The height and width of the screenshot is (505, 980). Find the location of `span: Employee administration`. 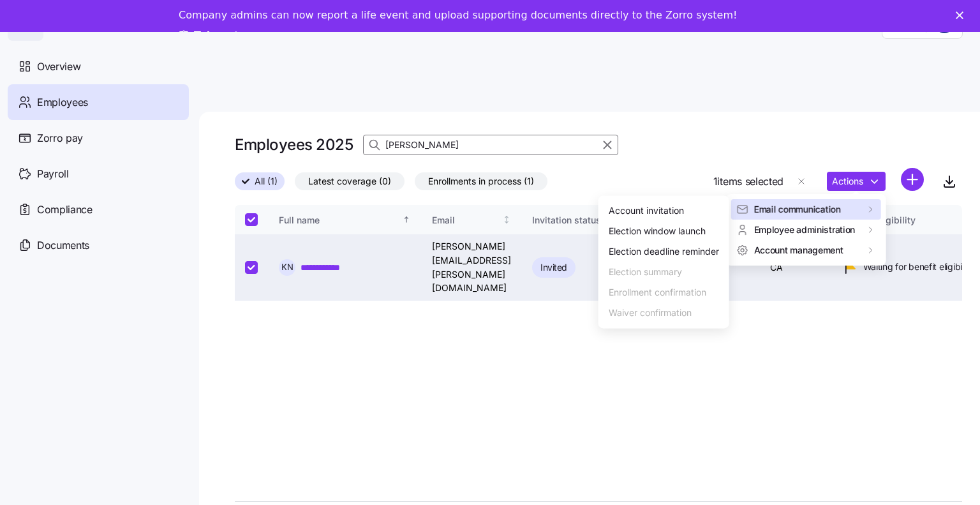

span: Employee administration is located at coordinates (804, 230).